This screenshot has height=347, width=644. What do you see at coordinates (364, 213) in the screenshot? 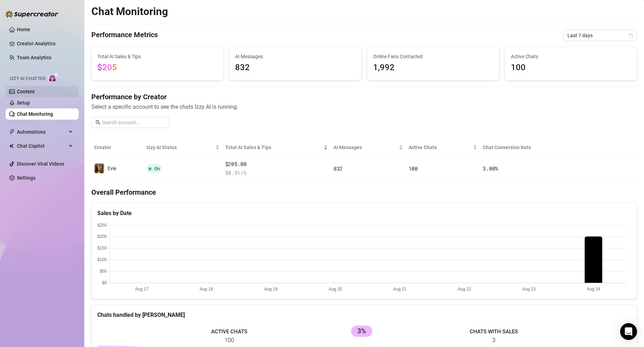
I see `div: Sales by Date` at bounding box center [364, 213].